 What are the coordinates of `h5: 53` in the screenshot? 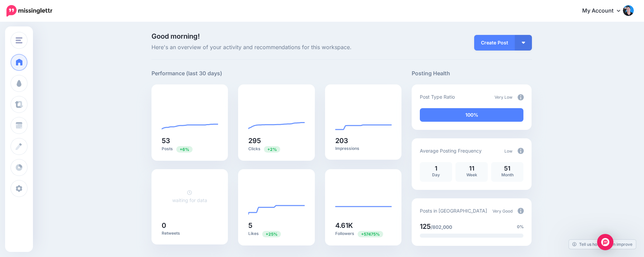 It's located at (190, 141).